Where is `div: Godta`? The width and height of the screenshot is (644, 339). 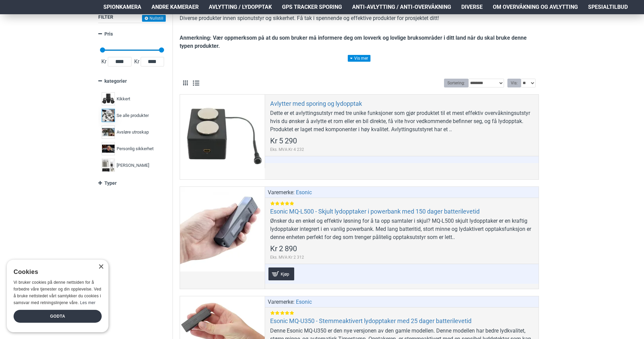
div: Godta is located at coordinates (58, 316).